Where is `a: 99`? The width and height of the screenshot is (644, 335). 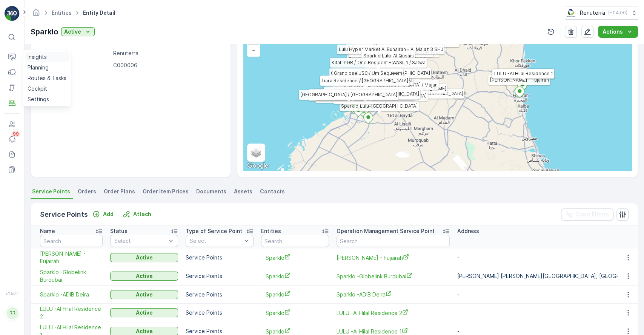
a: 99 is located at coordinates (12, 140).